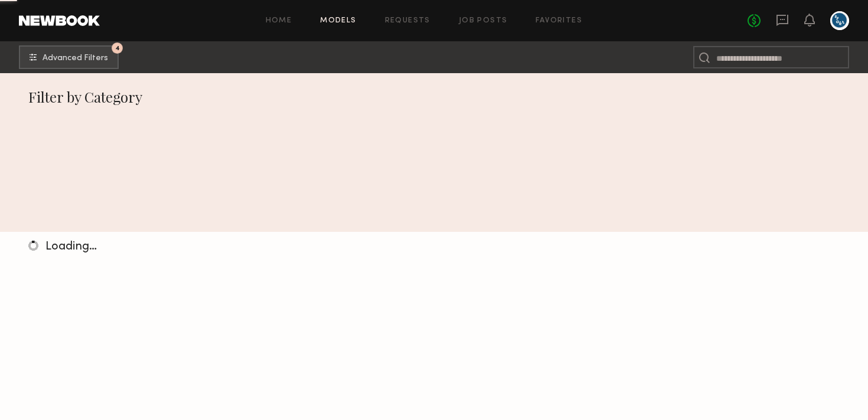  I want to click on a: T, so click(840, 21).